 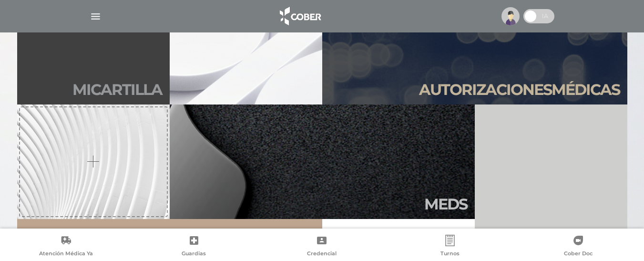 What do you see at coordinates (66, 247) in the screenshot?
I see `a: Atención Médica Ya` at bounding box center [66, 247].